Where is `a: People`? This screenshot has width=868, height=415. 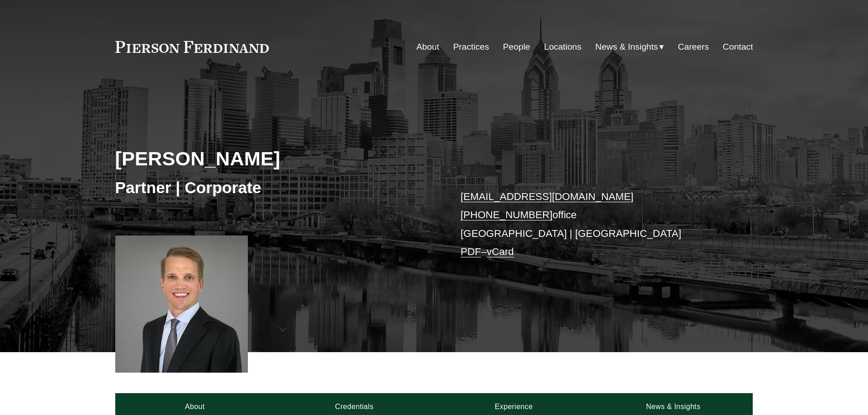 a: People is located at coordinates (516, 47).